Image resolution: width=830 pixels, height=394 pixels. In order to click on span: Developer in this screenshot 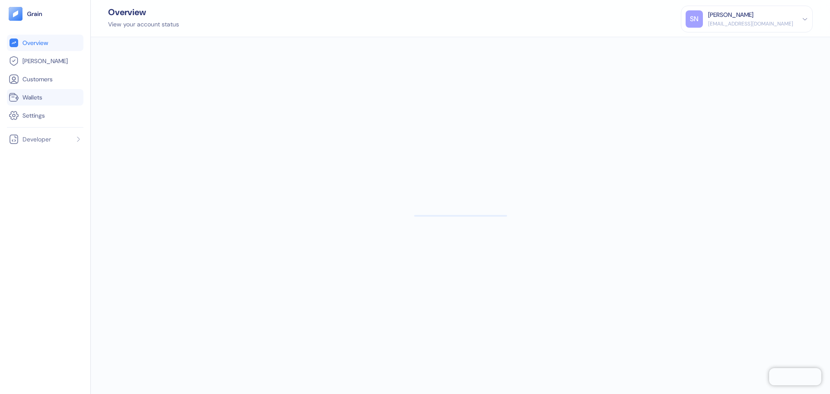, I will do `click(37, 139)`.